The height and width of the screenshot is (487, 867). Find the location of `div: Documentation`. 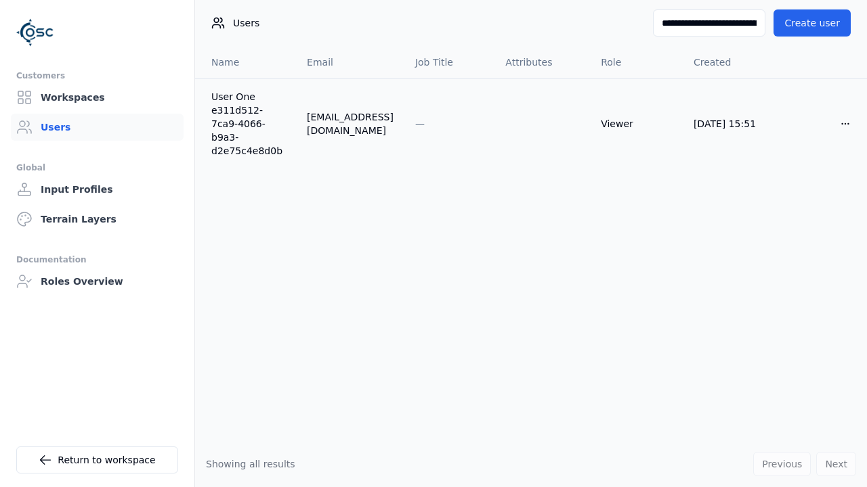

div: Documentation is located at coordinates (97, 260).